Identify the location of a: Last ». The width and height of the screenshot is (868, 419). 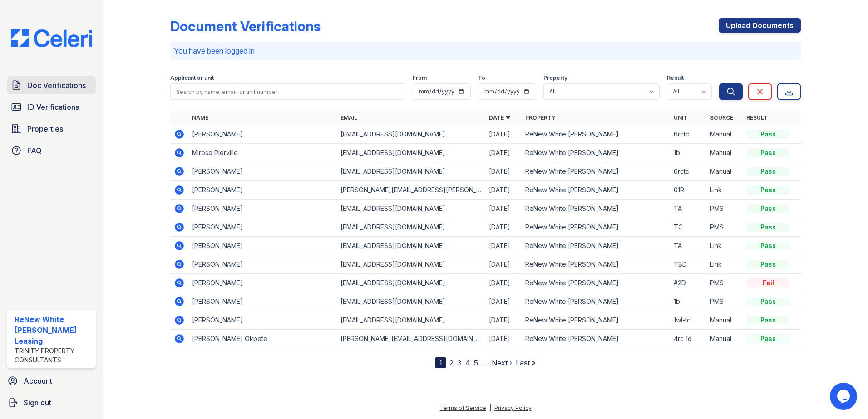
(525, 363).